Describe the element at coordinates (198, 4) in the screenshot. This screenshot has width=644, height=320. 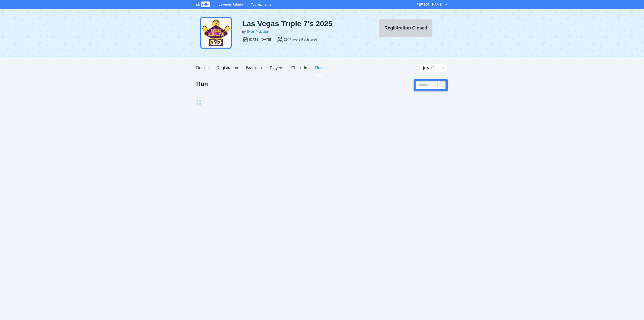
I see `span: pb` at that location.